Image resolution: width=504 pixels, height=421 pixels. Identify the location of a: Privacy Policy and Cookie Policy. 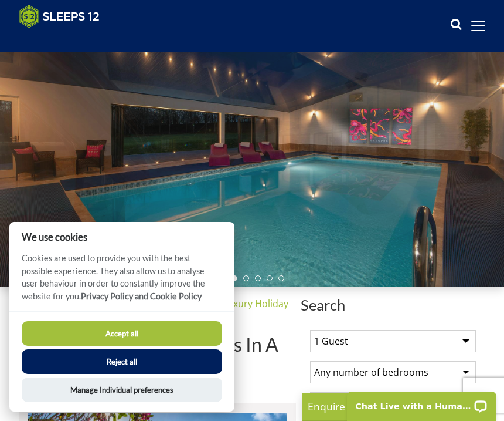
(141, 296).